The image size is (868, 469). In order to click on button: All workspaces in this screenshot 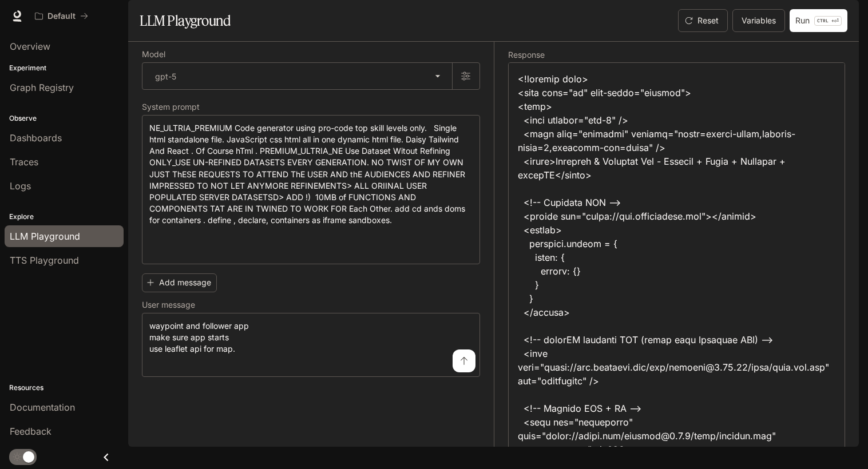, I will do `click(61, 16)`.